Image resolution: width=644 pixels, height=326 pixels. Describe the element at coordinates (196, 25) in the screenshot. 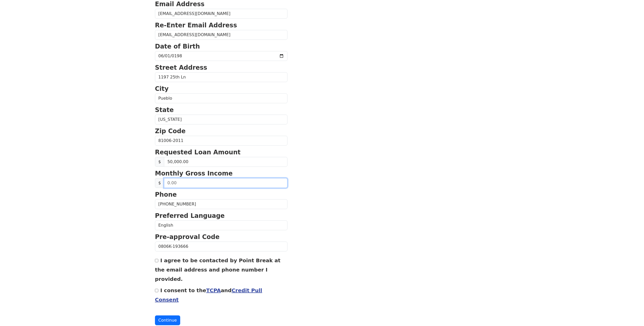

I see `strong: Re-Enter Email Address` at that location.